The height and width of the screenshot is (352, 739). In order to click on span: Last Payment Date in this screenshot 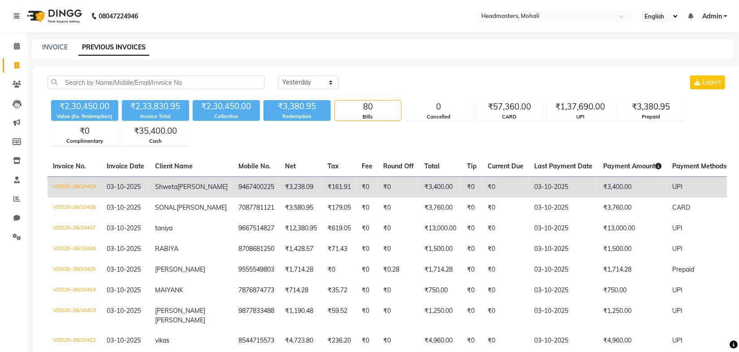, I will do `click(564, 166)`.